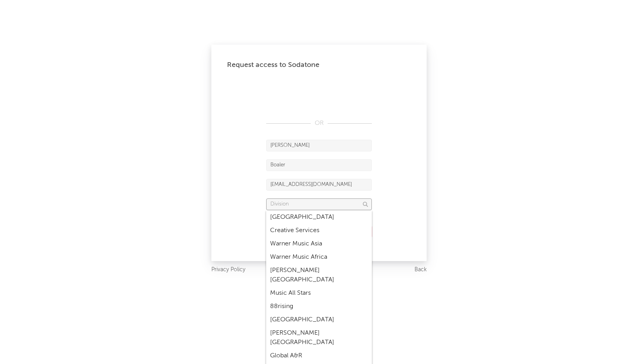 Image resolution: width=638 pixels, height=364 pixels. Describe the element at coordinates (319, 257) in the screenshot. I see `div: Warner Music Africa` at that location.